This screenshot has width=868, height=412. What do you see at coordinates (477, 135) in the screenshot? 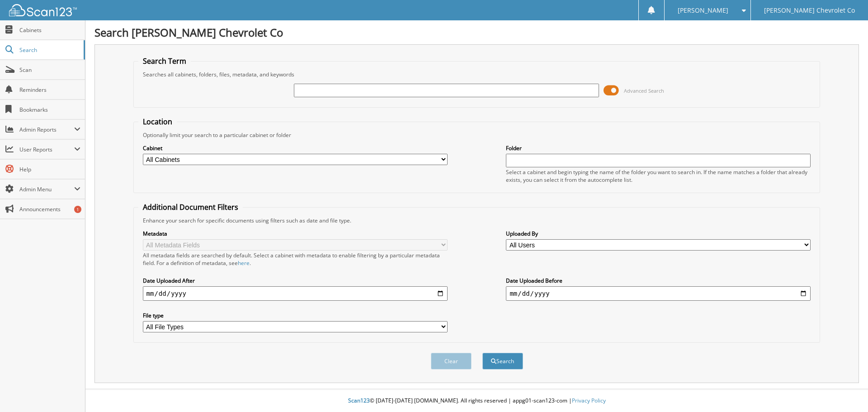
I see `div: Optionally limit your search to a particular cabinet or folder` at bounding box center [477, 135].